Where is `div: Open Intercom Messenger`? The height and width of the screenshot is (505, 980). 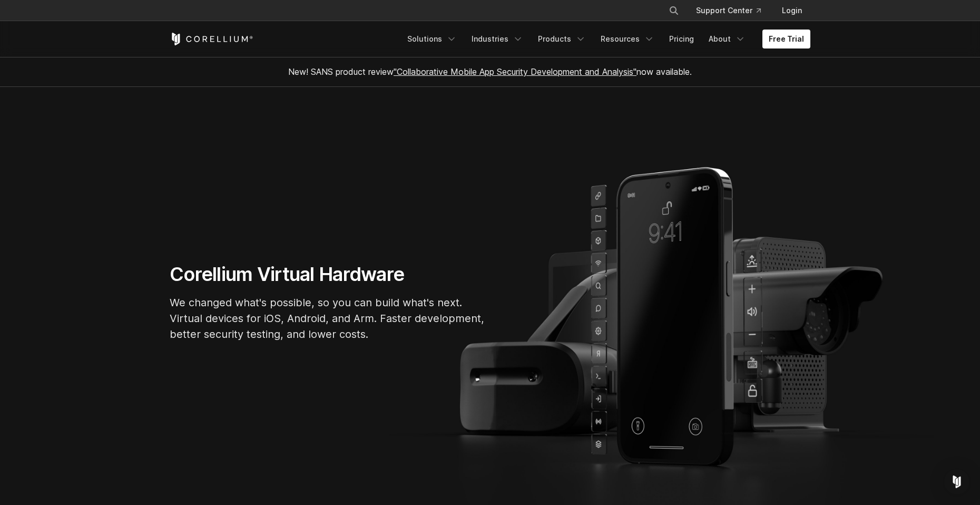 div: Open Intercom Messenger is located at coordinates (957, 482).